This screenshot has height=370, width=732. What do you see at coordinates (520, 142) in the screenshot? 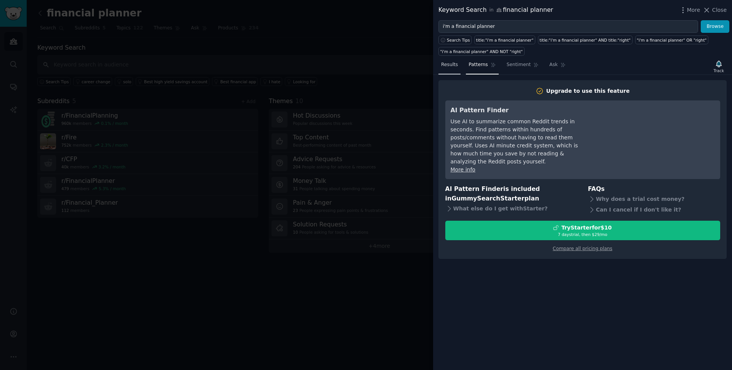
I see `div: Use AI to summarize common Reddit trends in seconds. Find patterns within hundreds of posts/comme...` at bounding box center [520, 142].